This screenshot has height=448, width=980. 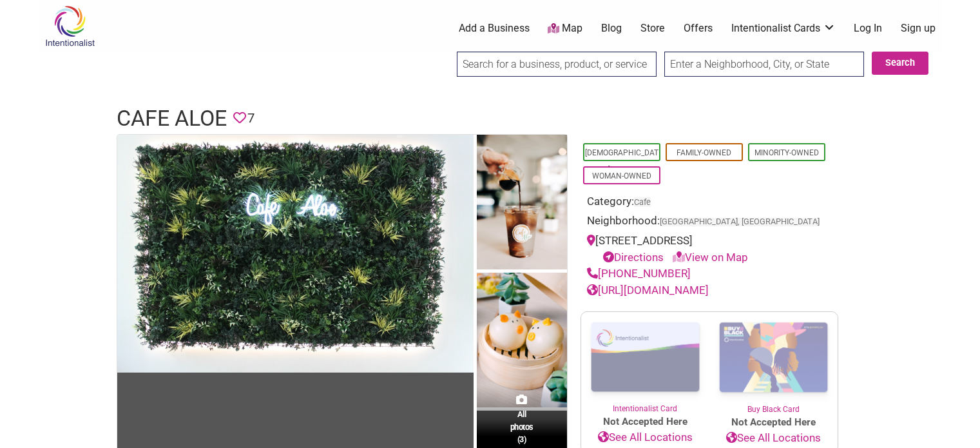 I want to click on div: Category:, so click(x=710, y=203).